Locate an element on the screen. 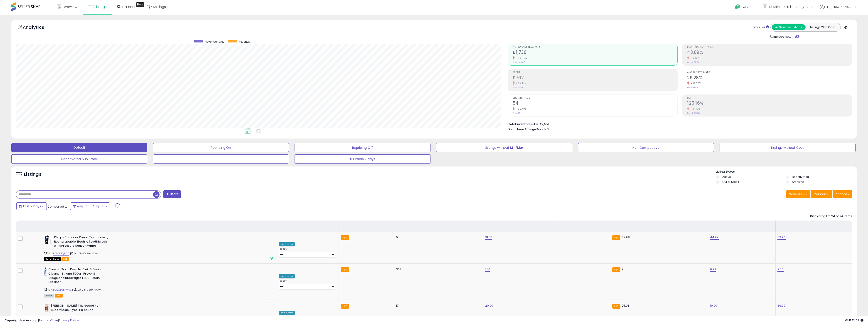 The image size is (868, 325). a: 39.99 is located at coordinates (782, 306).